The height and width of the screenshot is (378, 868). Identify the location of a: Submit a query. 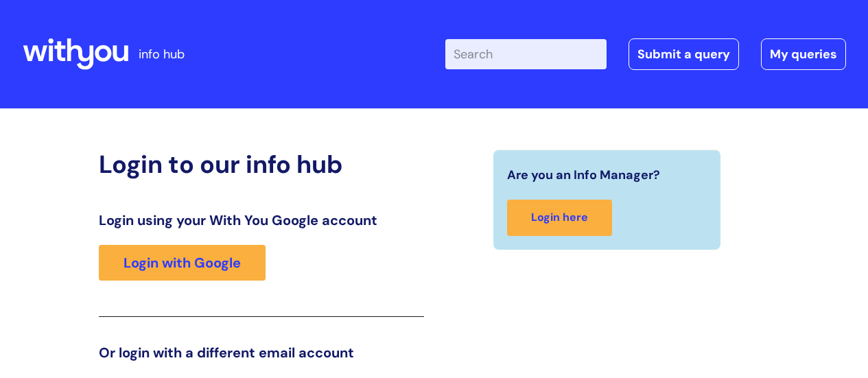
(684, 54).